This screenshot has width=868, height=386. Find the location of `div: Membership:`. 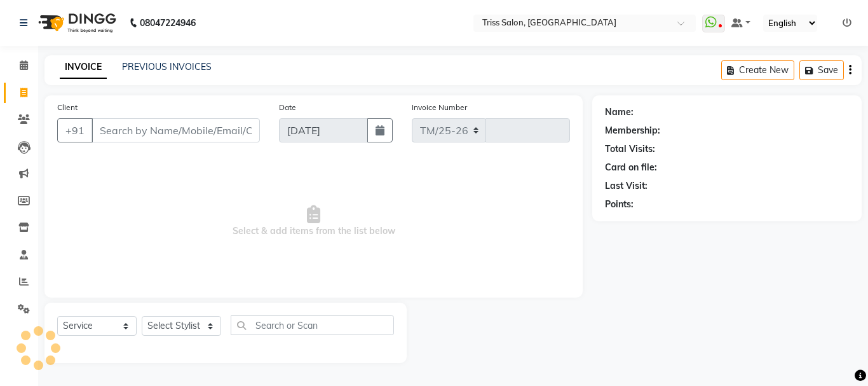

div: Membership: is located at coordinates (632, 130).